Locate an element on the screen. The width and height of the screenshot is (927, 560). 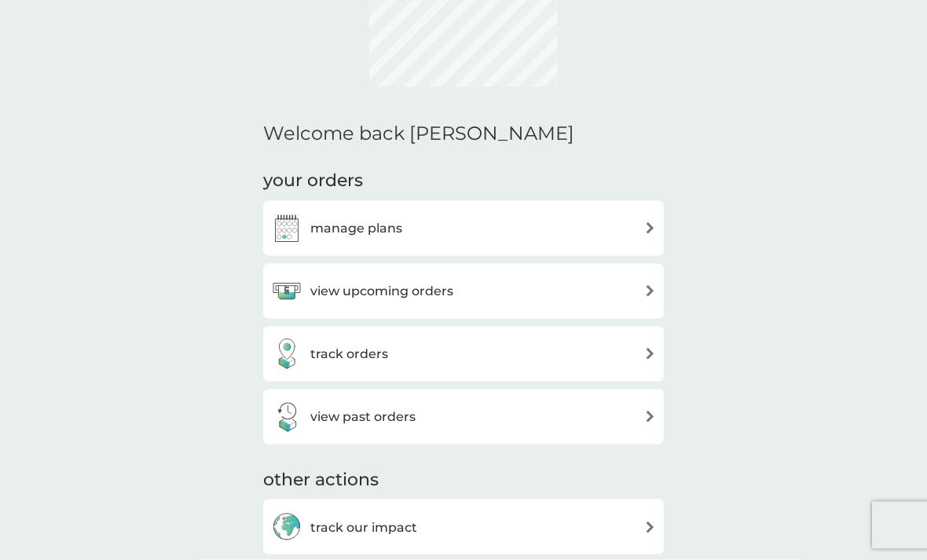
h3: manage plans is located at coordinates (356, 229).